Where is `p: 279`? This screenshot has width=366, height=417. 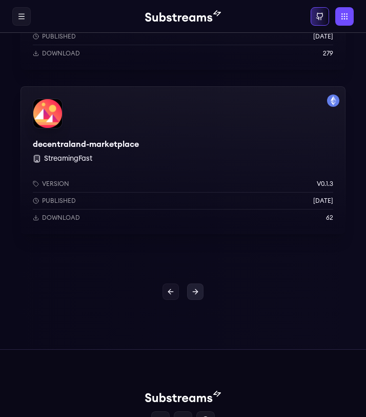
p: 279 is located at coordinates (328, 53).